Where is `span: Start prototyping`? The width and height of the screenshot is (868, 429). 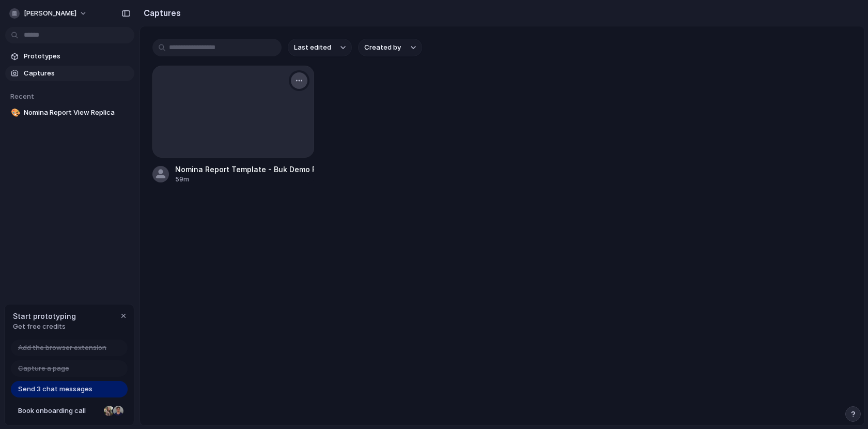 span: Start prototyping is located at coordinates (44, 316).